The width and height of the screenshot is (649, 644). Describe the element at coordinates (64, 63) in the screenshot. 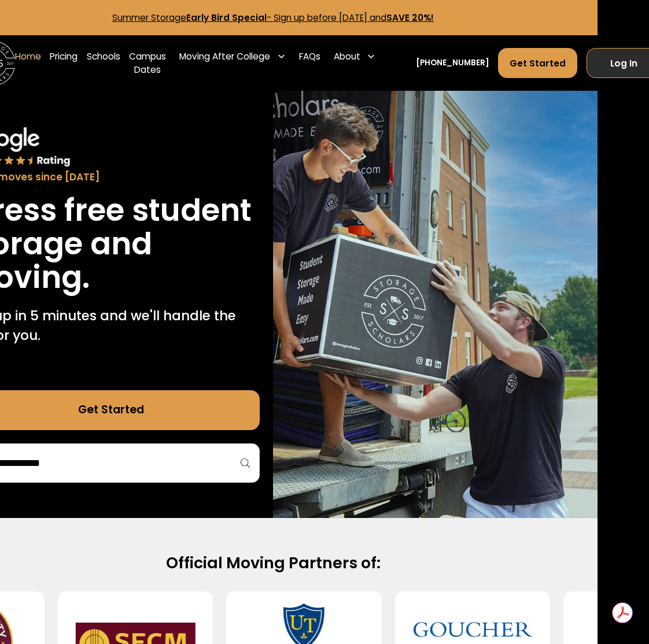

I see `a: Pricing` at that location.